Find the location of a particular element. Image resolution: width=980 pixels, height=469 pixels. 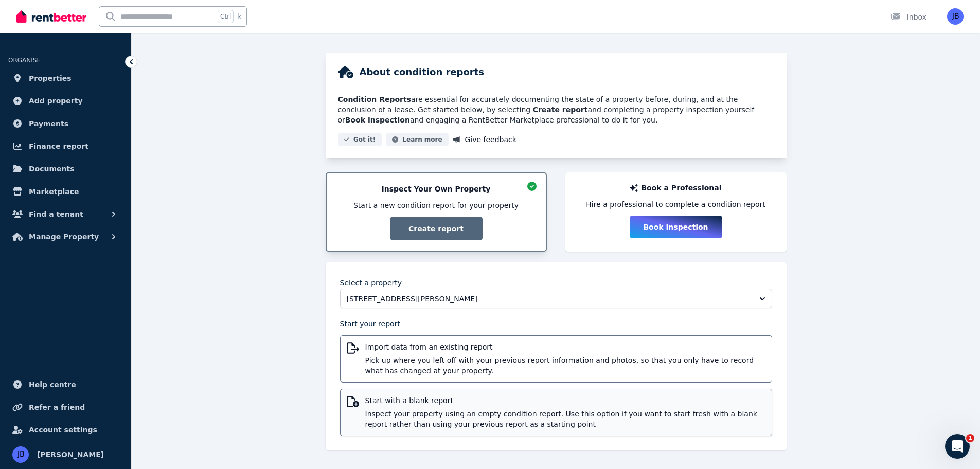

a: Marketplace is located at coordinates (66, 191).